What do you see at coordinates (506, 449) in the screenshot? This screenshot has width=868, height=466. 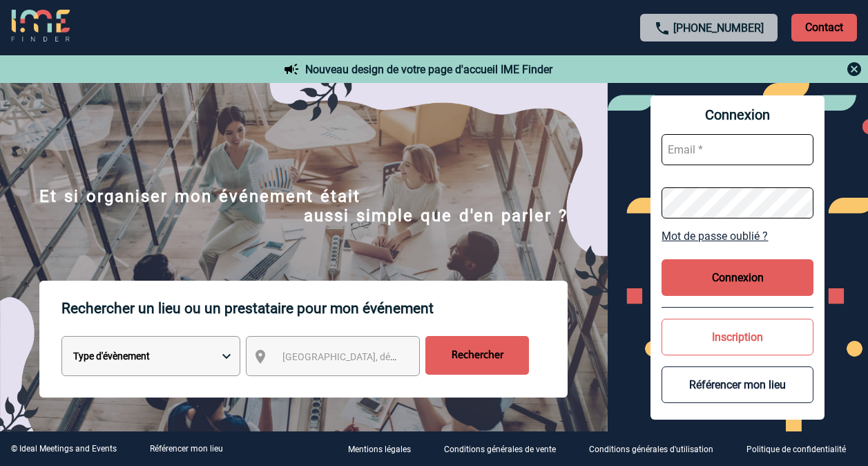 I see `a: Conditions générales de vente` at bounding box center [506, 449].